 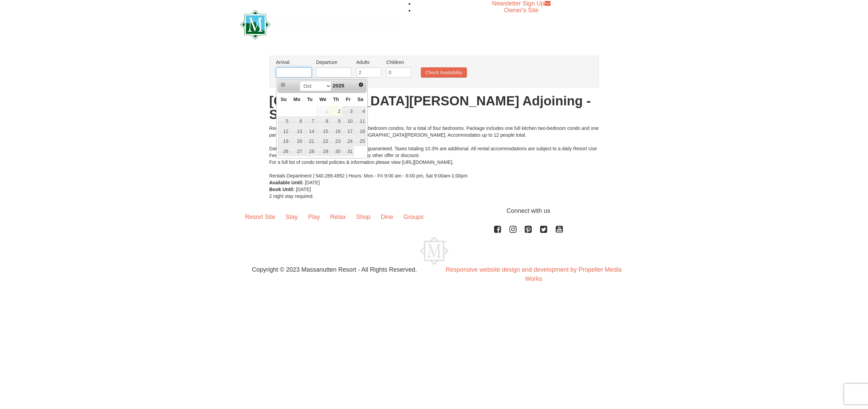 I want to click on a: 7, so click(x=310, y=122).